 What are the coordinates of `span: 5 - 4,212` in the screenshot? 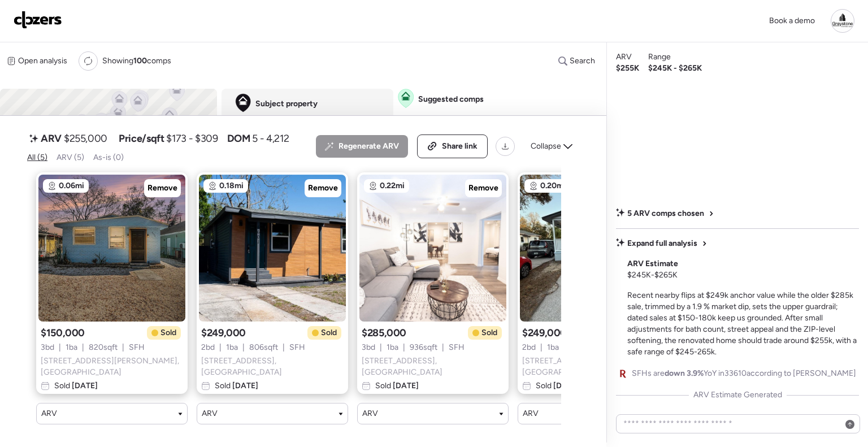 It's located at (270, 139).